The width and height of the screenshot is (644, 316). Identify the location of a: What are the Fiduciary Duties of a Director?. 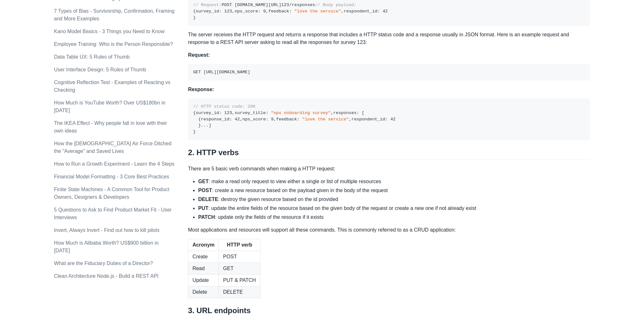
(104, 263).